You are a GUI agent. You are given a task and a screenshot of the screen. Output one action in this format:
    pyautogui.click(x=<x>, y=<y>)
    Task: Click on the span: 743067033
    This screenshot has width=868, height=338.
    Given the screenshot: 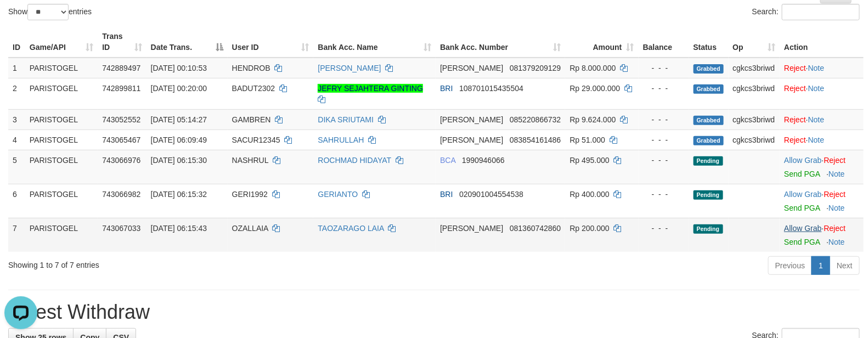 What is the action you would take?
    pyautogui.click(x=122, y=229)
    